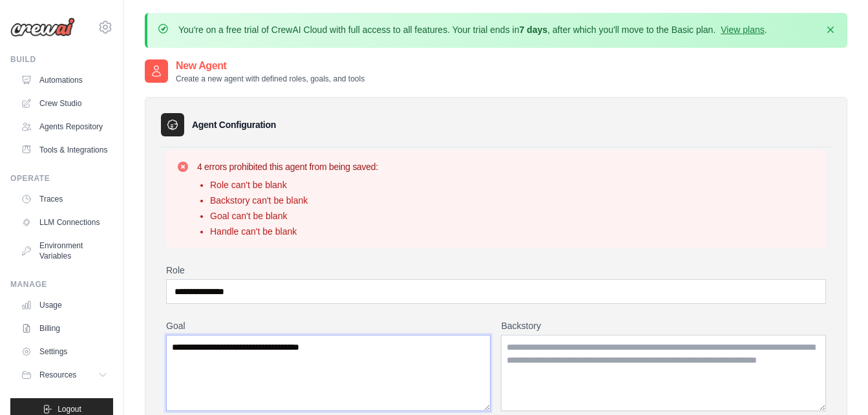 This screenshot has height=415, width=868. What do you see at coordinates (743, 30) in the screenshot?
I see `a: View plans` at bounding box center [743, 30].